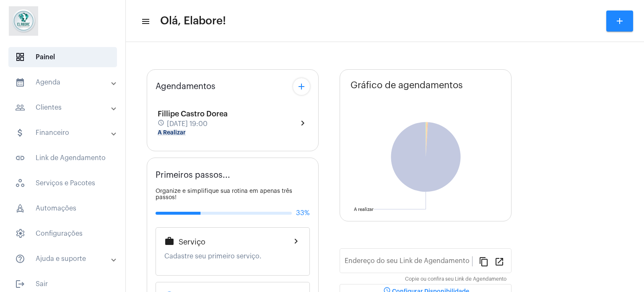 Image resolution: width=644 pixels, height=292 pixels. I want to click on p: Cadastre seu primeiro serviço., so click(233, 256).